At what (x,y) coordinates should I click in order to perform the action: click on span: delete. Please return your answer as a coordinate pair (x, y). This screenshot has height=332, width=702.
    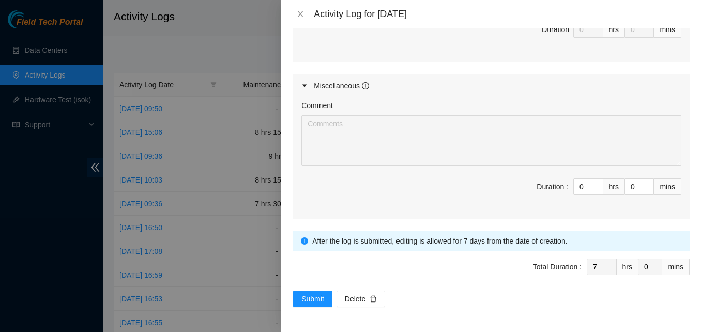
    Looking at the image, I should click on (373, 299).